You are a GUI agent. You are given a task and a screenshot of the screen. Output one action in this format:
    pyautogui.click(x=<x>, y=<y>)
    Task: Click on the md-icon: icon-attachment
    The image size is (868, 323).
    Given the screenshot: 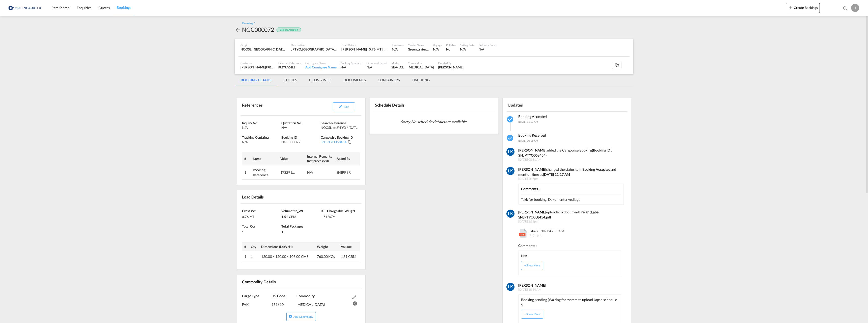 What is the action you would take?
    pyautogui.click(x=616, y=65)
    